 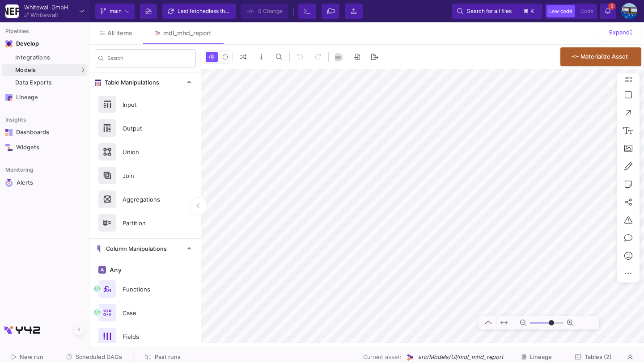 I want to click on div: Functions, so click(x=148, y=289).